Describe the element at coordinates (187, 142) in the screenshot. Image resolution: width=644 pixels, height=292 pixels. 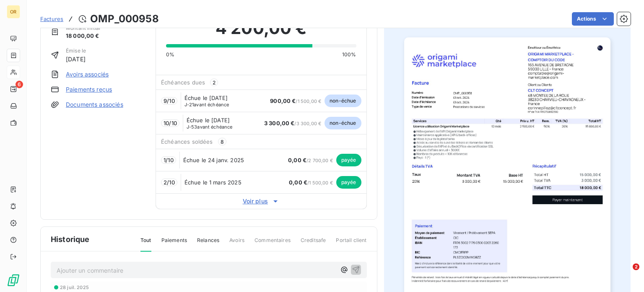
I see `span: Échéances soldées` at that location.